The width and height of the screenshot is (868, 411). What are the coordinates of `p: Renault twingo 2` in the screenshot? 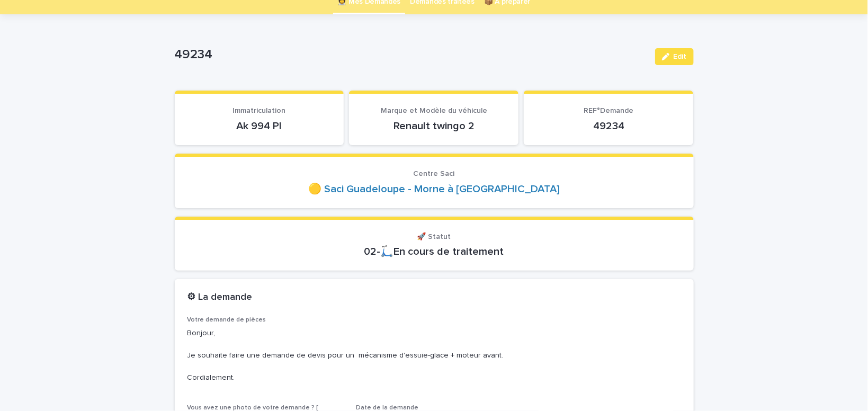 It's located at (433, 126).